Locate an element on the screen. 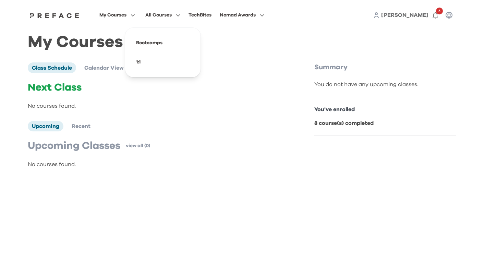 The height and width of the screenshot is (259, 484). p: Upcoming Classes is located at coordinates (74, 146).